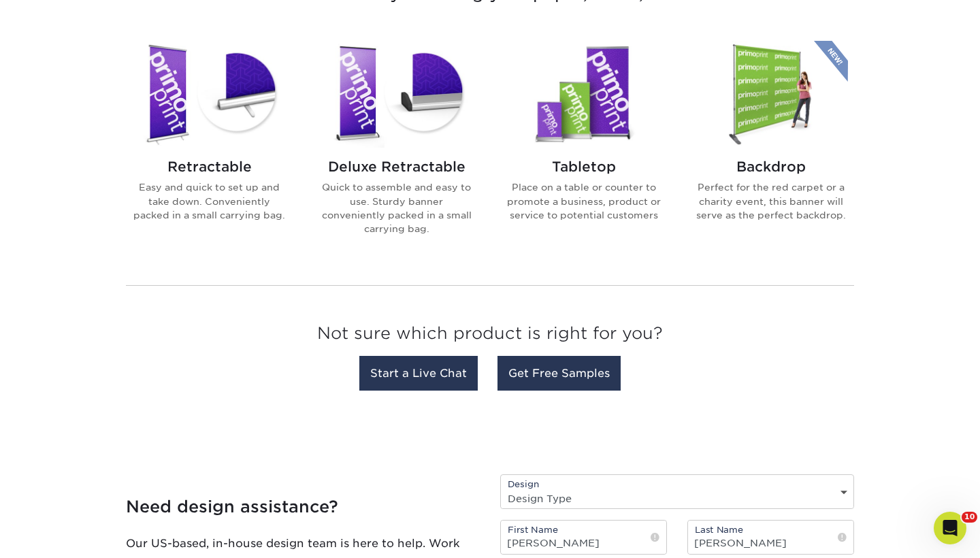 The height and width of the screenshot is (558, 980). What do you see at coordinates (771, 149) in the screenshot?
I see `a: Backdrop Banner Stands Backdrop Perfect for the red carpet or a charity event, this banner will s...` at bounding box center [771, 149].